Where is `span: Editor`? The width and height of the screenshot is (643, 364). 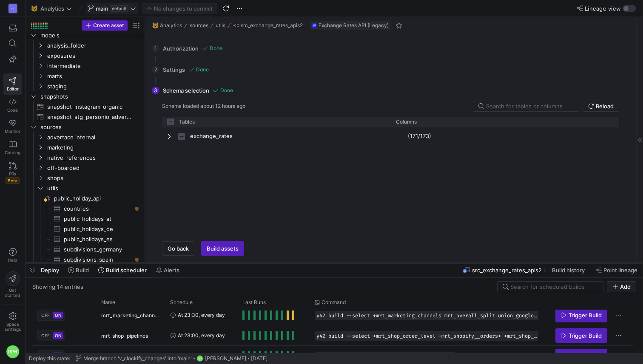
span: Editor is located at coordinates (12, 88).